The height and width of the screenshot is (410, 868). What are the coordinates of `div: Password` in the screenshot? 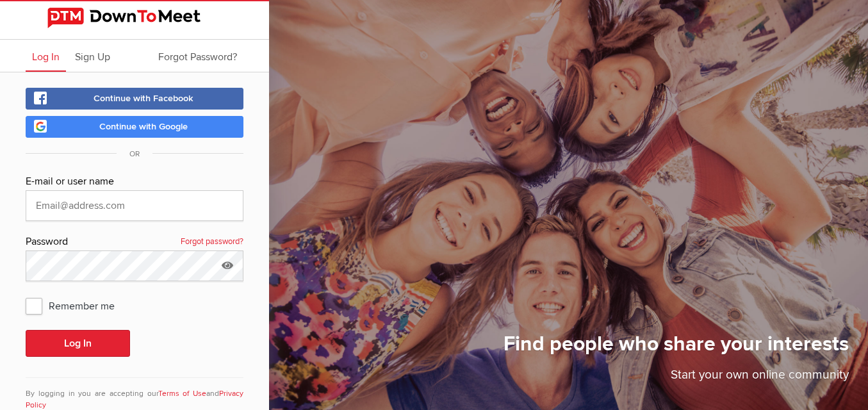 It's located at (135, 242).